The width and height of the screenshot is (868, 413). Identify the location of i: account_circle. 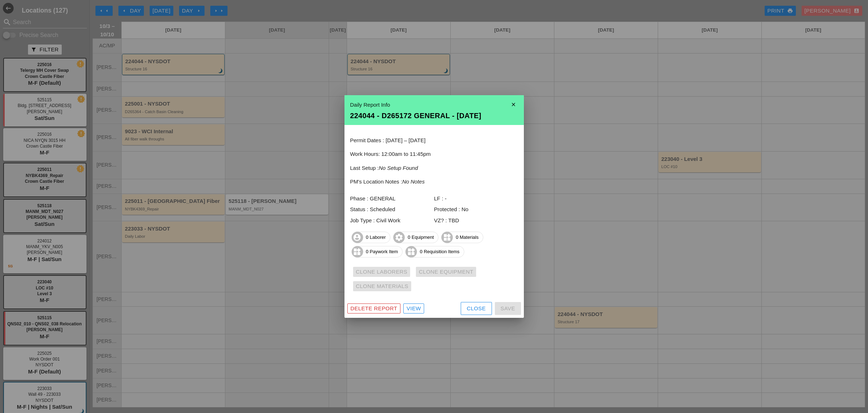
(358, 237).